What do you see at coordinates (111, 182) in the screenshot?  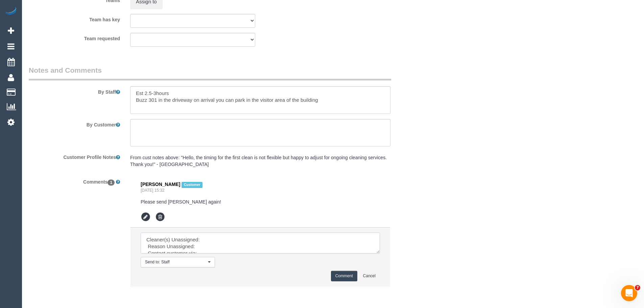 I see `span: 1` at bounding box center [111, 182].